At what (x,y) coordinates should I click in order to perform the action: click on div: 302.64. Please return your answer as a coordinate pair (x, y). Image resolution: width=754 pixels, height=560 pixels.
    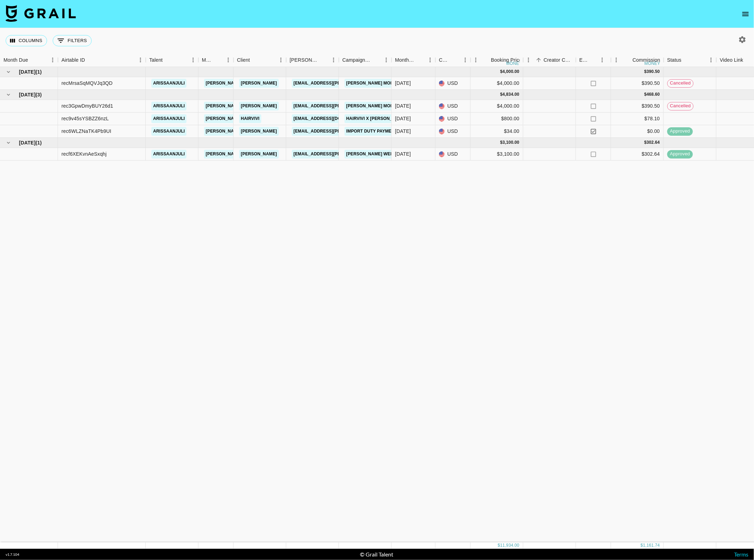
    Looking at the image, I should click on (653, 143).